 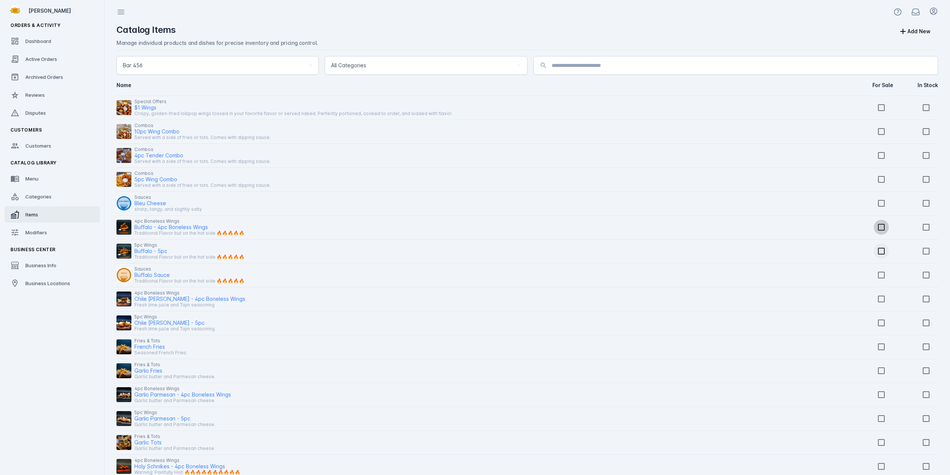 I want to click on span: Catalog Library, so click(x=34, y=162).